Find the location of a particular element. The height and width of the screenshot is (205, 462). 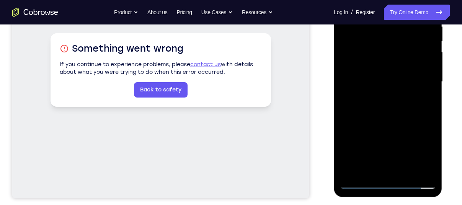

font: Use Cases is located at coordinates (214, 12).